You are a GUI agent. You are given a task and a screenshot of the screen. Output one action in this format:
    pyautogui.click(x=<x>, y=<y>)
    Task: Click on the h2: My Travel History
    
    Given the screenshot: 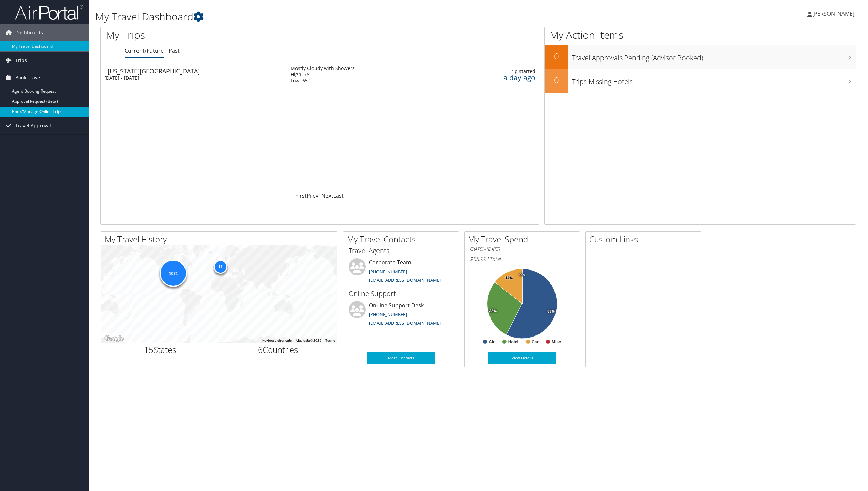 What is the action you would take?
    pyautogui.click(x=221, y=239)
    